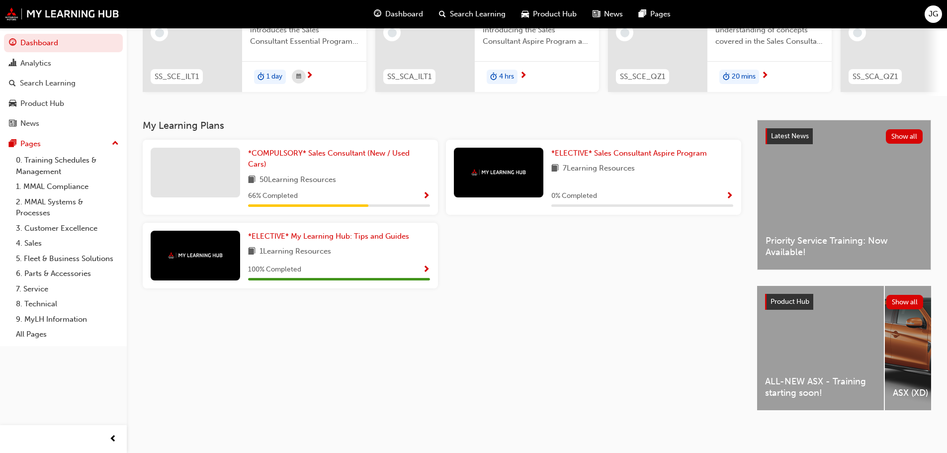 The image size is (947, 453). I want to click on div: Analytics, so click(36, 63).